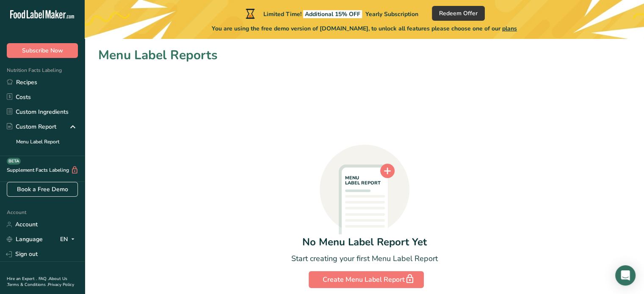  Describe the element at coordinates (331, 14) in the screenshot. I see `div: Limited Time!` at that location.